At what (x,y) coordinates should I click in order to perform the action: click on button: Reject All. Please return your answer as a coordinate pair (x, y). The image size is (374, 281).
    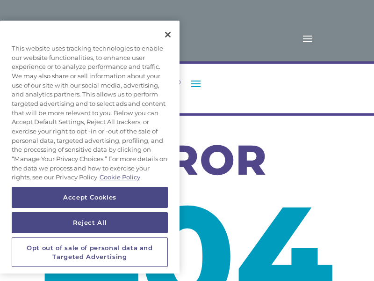
    Looking at the image, I should click on (90, 222).